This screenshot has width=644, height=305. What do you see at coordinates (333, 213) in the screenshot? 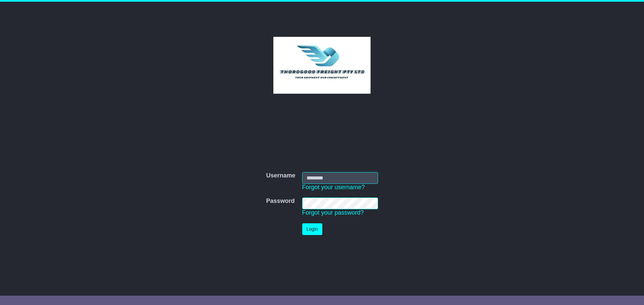
I see `a: Forgot your password?` at bounding box center [333, 213].